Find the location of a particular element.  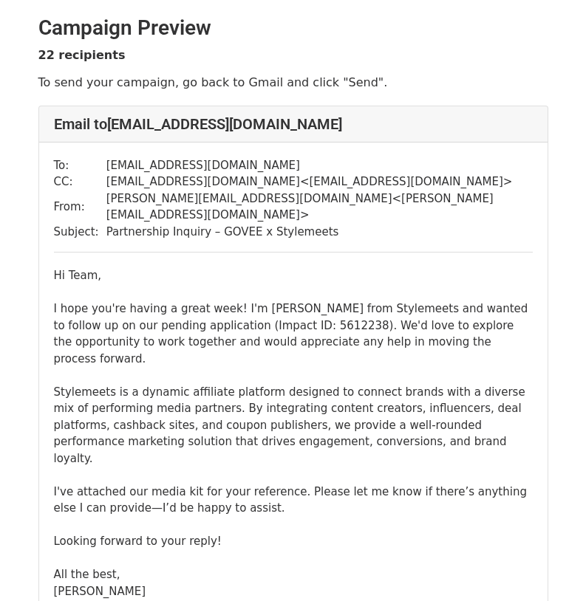

td: Partnership Inquiry – GOVEE x Stylemeets is located at coordinates (319, 232).